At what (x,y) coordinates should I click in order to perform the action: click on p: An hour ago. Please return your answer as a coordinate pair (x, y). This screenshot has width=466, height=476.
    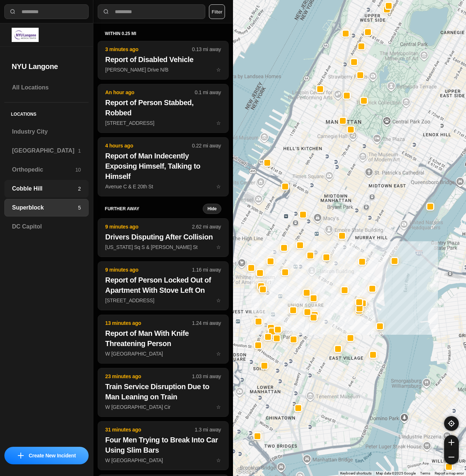
    Looking at the image, I should click on (150, 92).